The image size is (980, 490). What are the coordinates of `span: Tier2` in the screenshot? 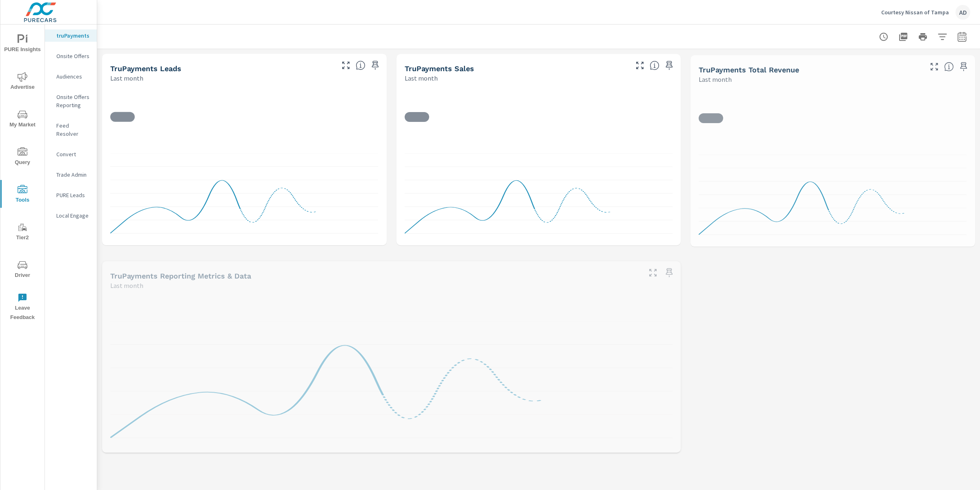 It's located at (22, 232).